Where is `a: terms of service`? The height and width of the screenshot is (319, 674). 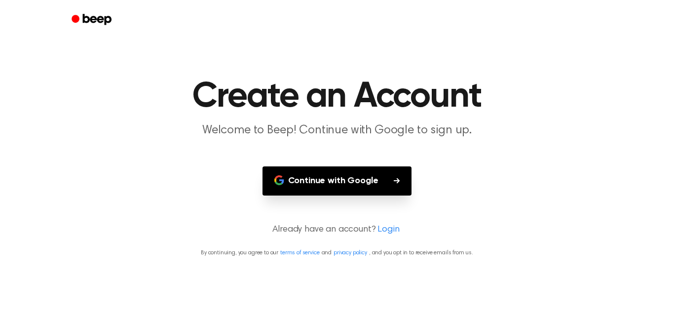
a: terms of service is located at coordinates (300, 253).